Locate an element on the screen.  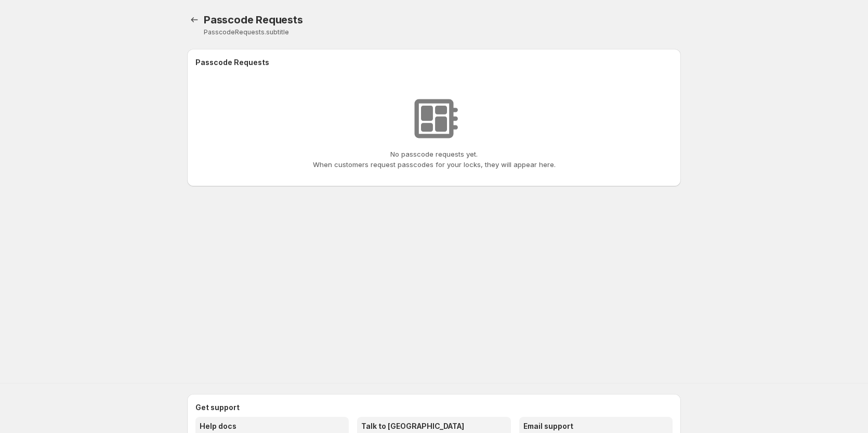
span: Passcode Requests is located at coordinates (253, 20).